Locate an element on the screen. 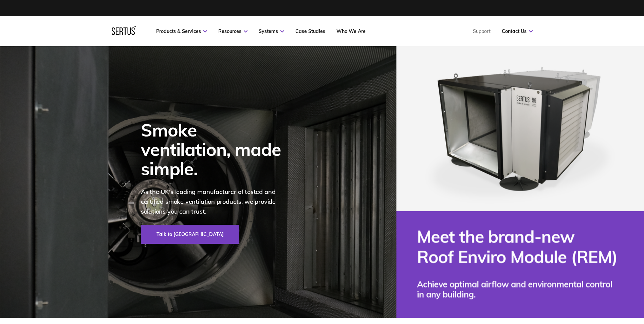 Image resolution: width=644 pixels, height=324 pixels. div: Smoke ventilation, made simple. is located at coordinates (215, 149).